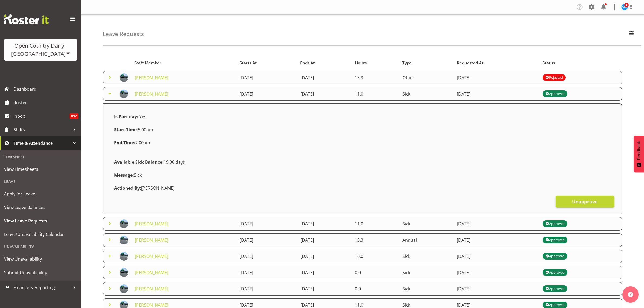  Describe the element at coordinates (470, 63) in the screenshot. I see `span: Requested At` at that location.